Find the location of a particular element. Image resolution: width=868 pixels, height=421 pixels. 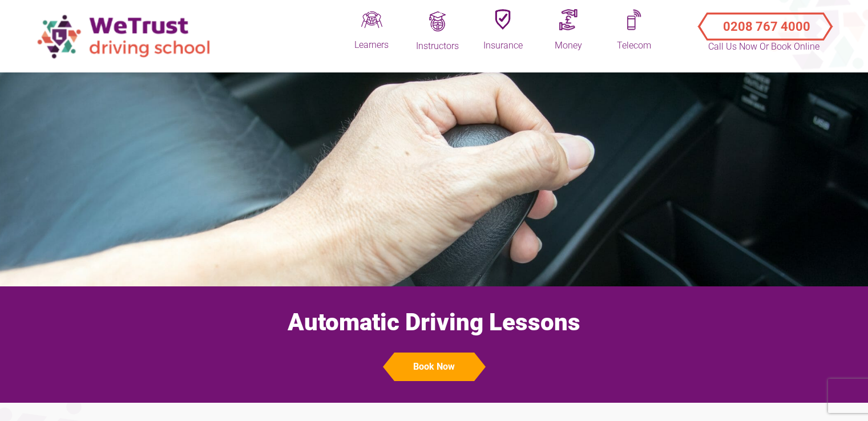

div: Insurance is located at coordinates (502, 46).